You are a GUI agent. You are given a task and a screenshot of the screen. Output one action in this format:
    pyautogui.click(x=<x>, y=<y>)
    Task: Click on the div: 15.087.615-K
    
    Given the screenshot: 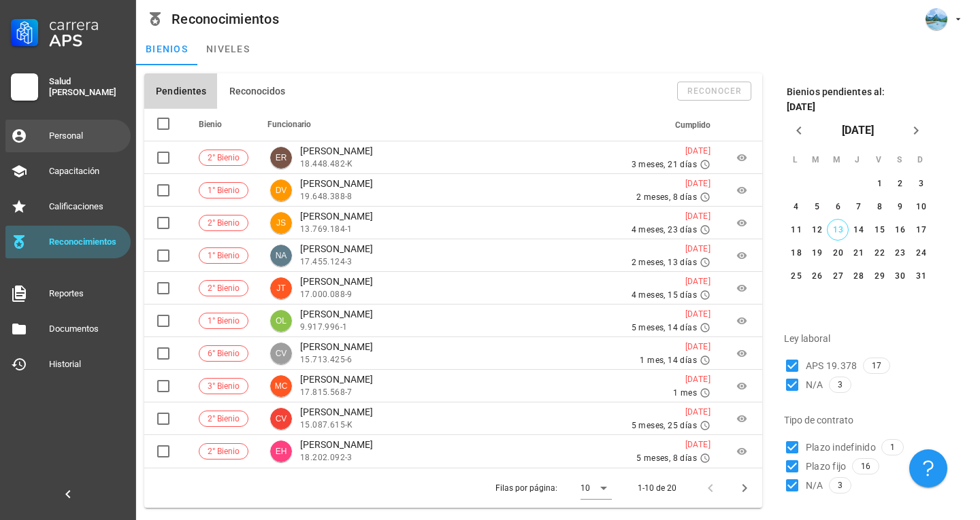 What is the action you would take?
    pyautogui.click(x=336, y=425)
    